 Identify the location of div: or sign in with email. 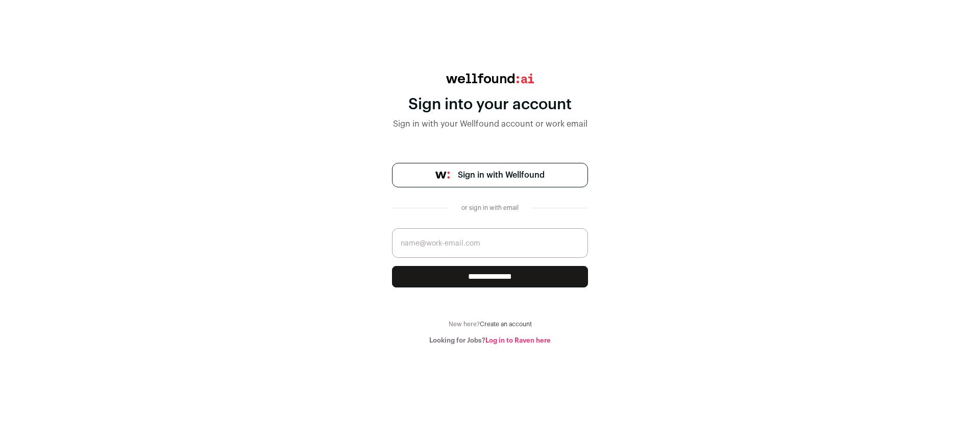
(490, 208).